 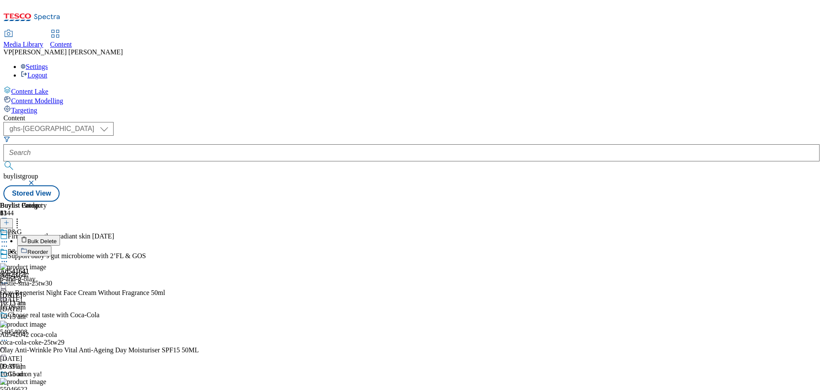 I want to click on span: buylistgroup, so click(x=21, y=176).